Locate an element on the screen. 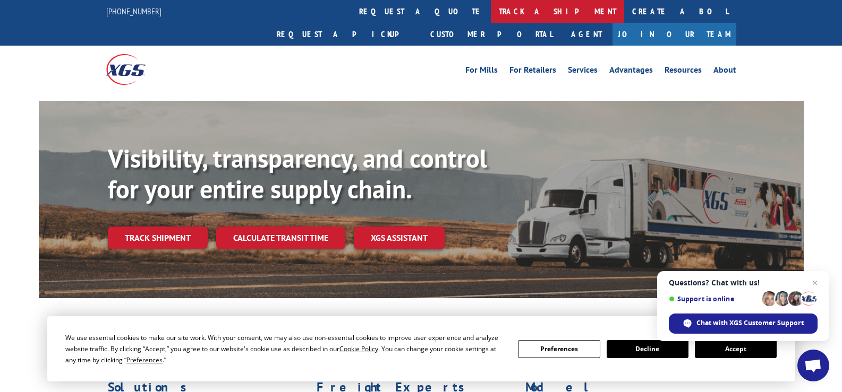  a: Agent is located at coordinates (586, 34).